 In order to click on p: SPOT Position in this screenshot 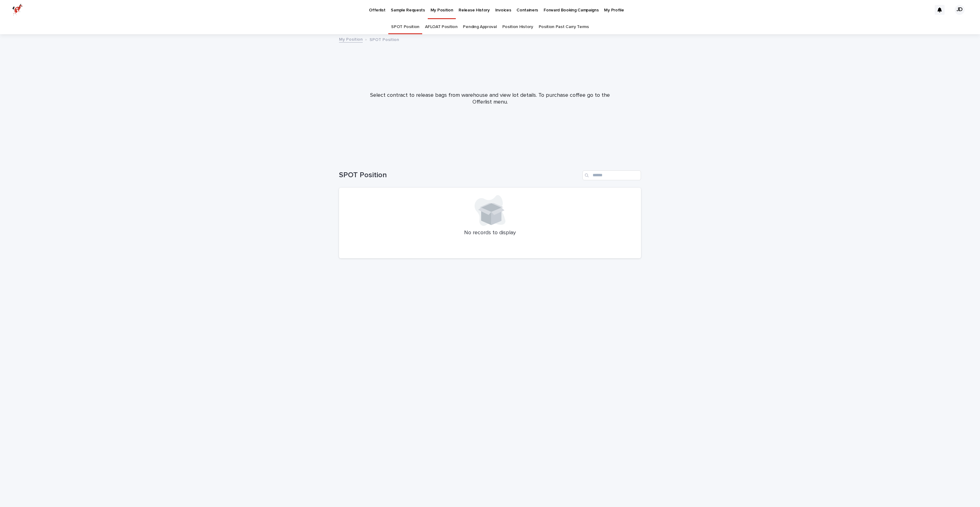, I will do `click(384, 39)`.